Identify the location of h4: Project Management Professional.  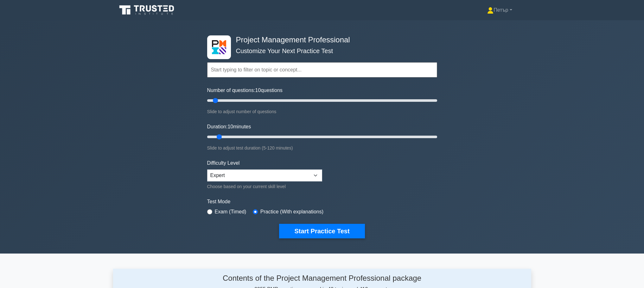
(320, 40).